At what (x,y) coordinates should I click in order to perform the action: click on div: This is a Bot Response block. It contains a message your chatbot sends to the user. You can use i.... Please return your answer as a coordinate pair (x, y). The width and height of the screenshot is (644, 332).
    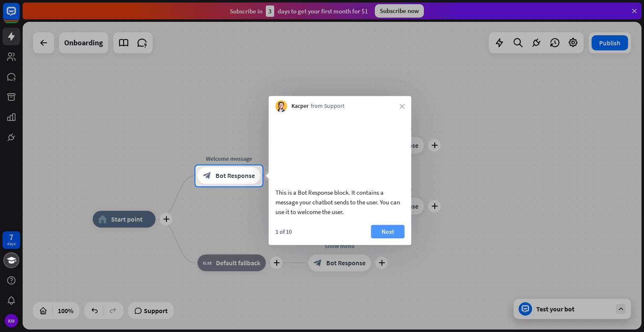
    Looking at the image, I should click on (340, 202).